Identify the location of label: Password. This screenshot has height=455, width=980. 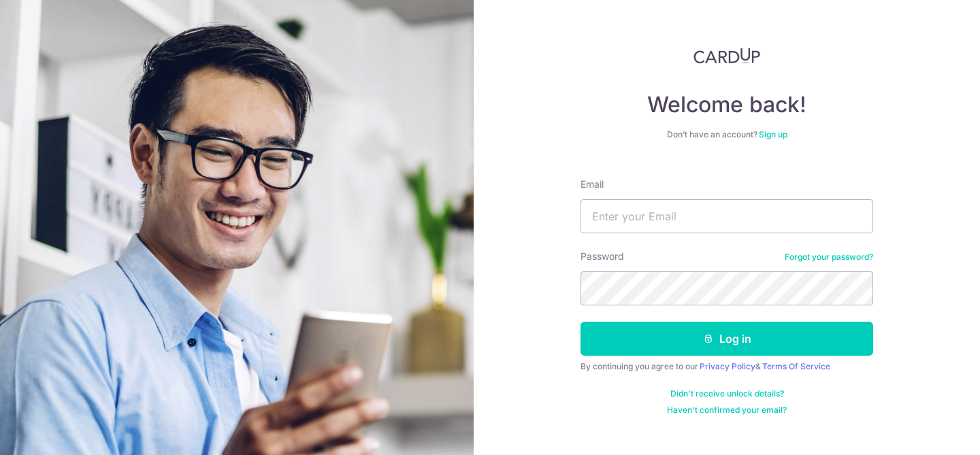
(602, 257).